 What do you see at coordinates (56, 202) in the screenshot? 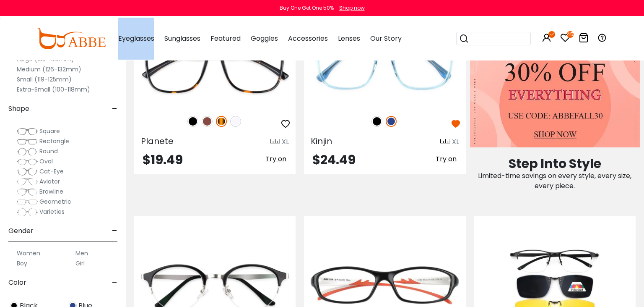
I see `span: Geometric` at bounding box center [56, 202].